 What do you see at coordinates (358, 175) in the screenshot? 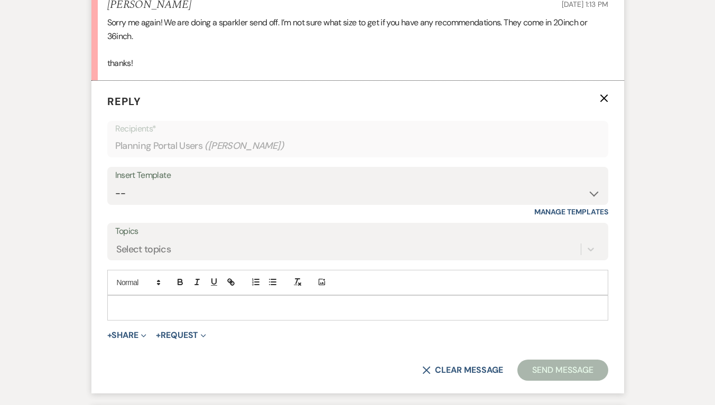
I see `div: Insert Template` at bounding box center [358, 175].